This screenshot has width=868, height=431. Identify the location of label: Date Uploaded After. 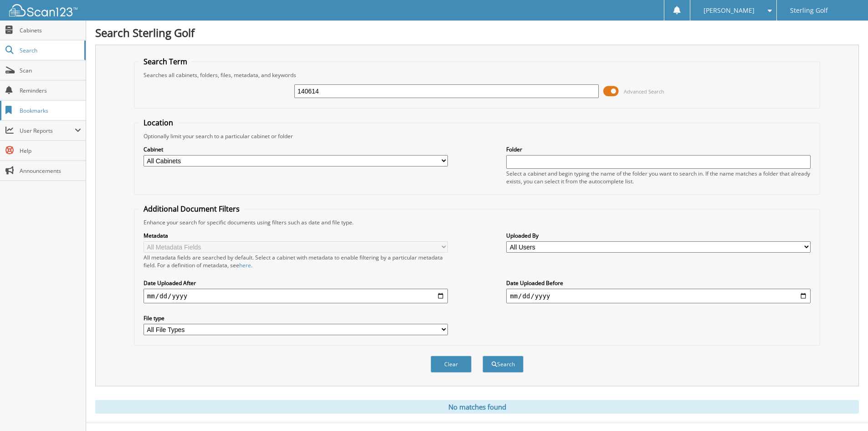
(296, 283).